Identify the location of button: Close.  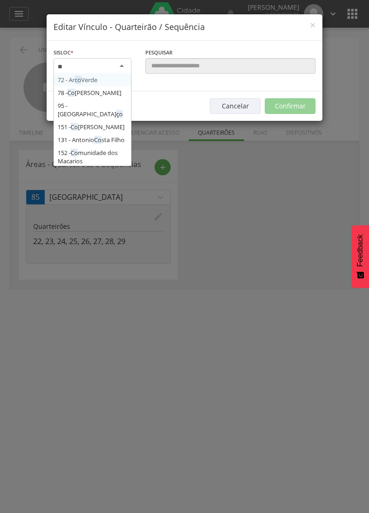
(313, 25).